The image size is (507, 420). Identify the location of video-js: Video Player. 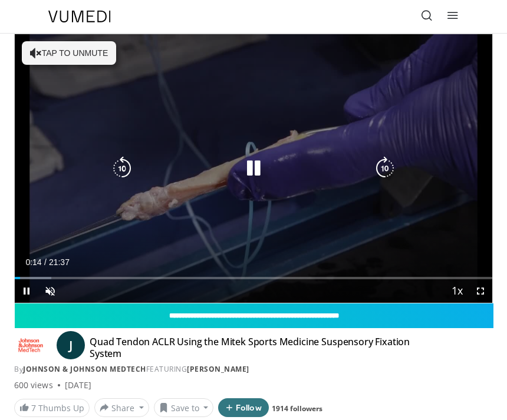
(253, 169).